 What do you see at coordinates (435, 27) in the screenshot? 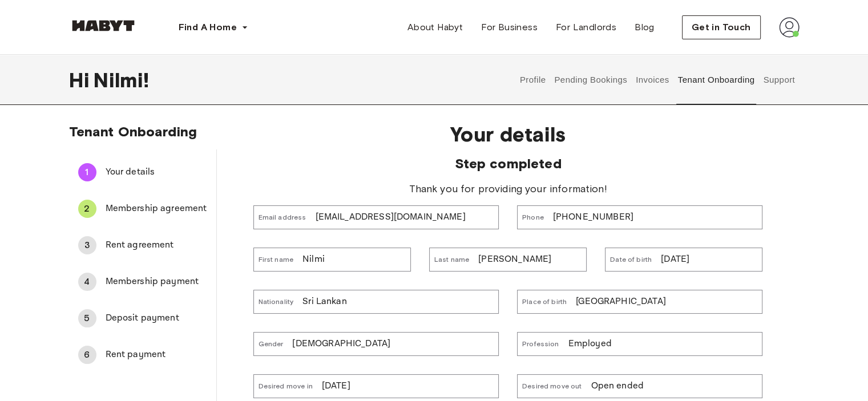
I see `a: About Habyt` at bounding box center [435, 27].